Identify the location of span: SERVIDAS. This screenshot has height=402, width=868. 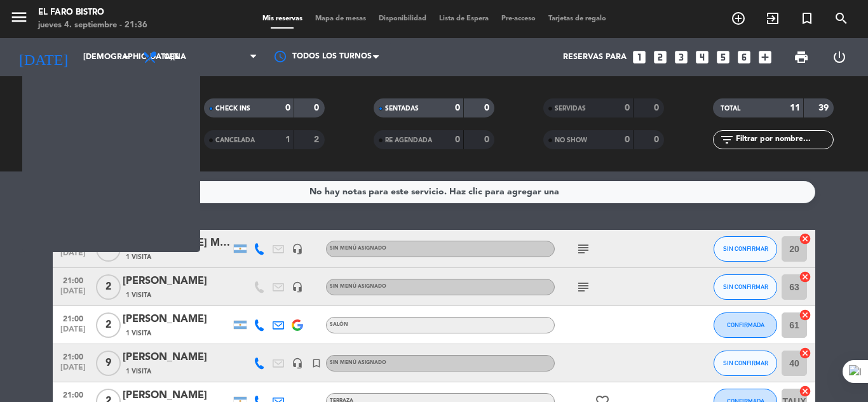
(570, 108).